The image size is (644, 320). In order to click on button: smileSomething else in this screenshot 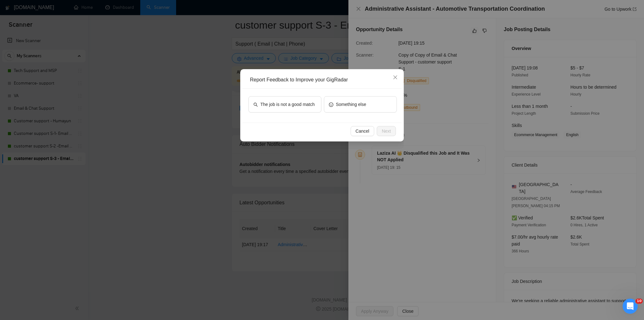, I will do `click(360, 104)`.